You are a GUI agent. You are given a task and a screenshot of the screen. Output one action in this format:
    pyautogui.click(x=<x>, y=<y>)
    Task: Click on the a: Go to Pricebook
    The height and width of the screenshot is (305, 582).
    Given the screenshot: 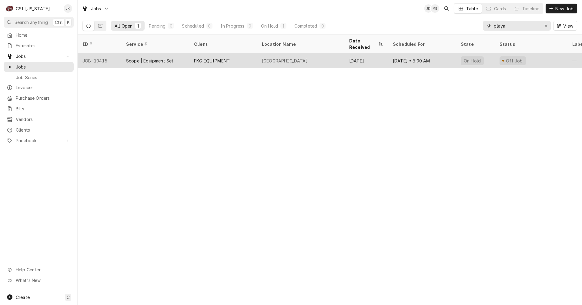 What is the action you would take?
    pyautogui.click(x=38, y=140)
    